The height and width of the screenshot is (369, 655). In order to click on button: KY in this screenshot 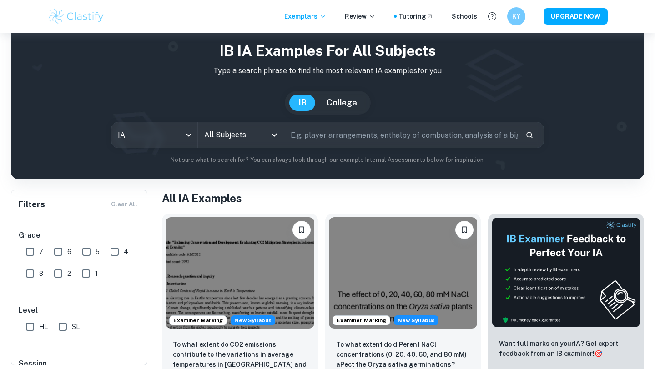, I will do `click(516, 16)`.